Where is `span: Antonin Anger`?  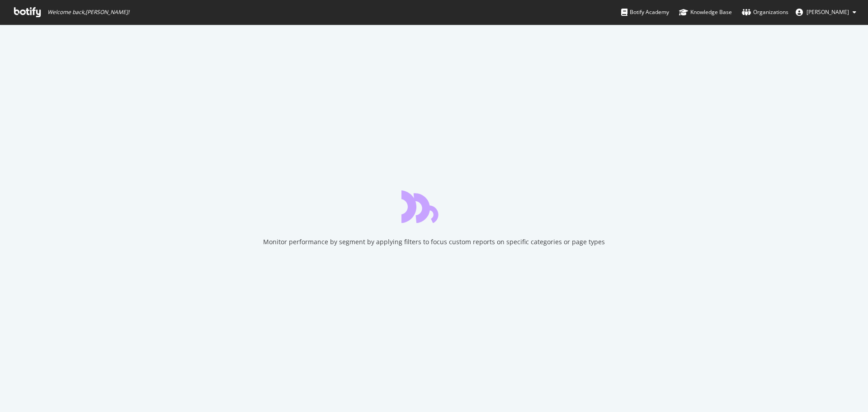
span: Antonin Anger is located at coordinates (828, 12).